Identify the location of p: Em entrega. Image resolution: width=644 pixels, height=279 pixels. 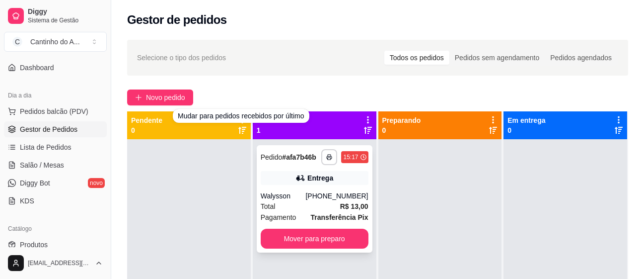
(526, 120).